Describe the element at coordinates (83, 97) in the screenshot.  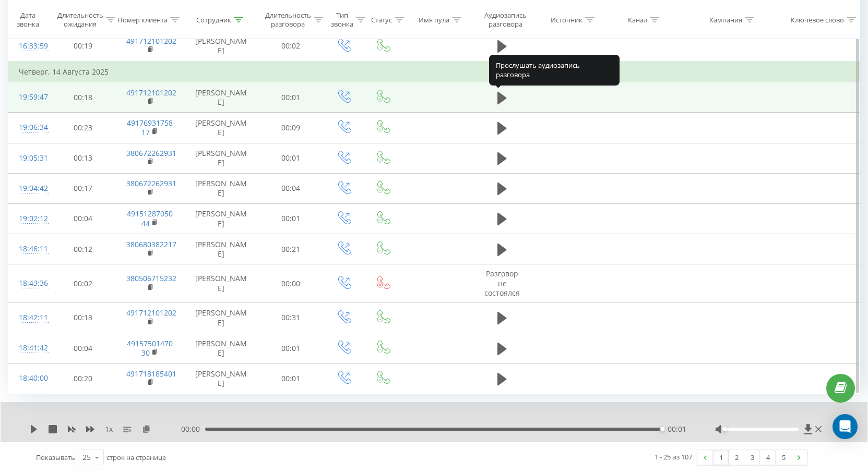
I see `td: 00:18` at that location.